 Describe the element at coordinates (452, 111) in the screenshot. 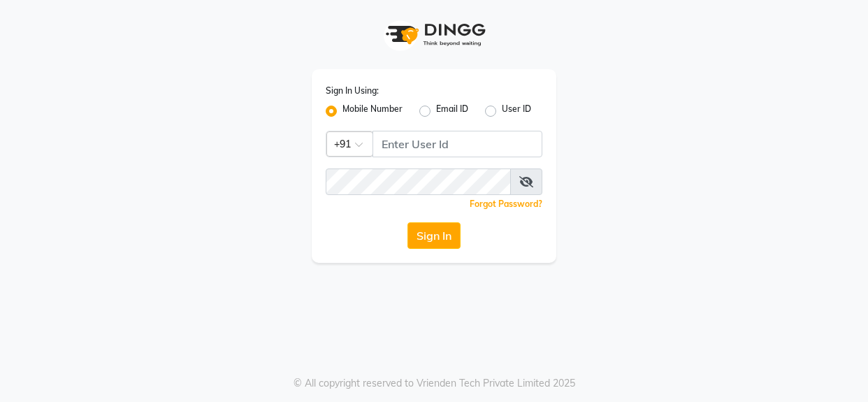

I see `label: Email ID` at that location.